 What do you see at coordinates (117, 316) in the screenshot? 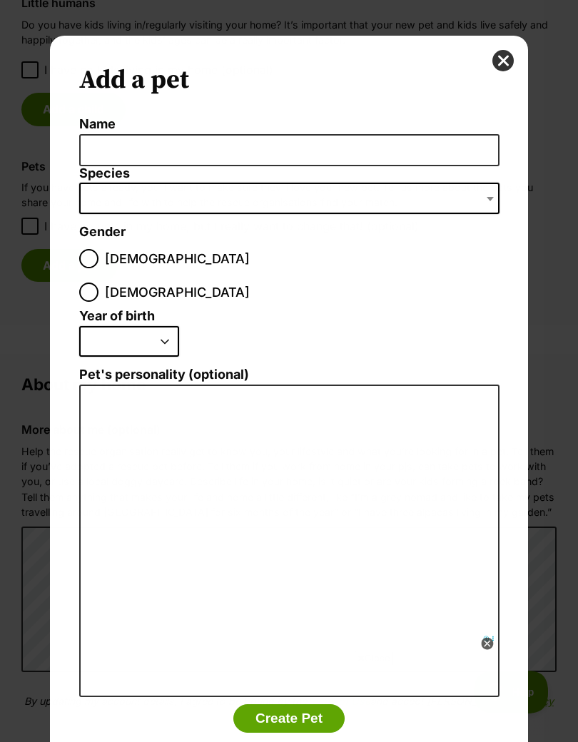
I see `label: Year of birth` at bounding box center [117, 316].